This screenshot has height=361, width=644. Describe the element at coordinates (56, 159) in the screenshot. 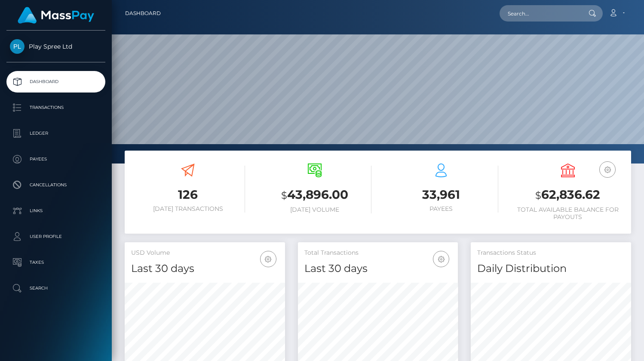

I see `a: Payees` at that location.